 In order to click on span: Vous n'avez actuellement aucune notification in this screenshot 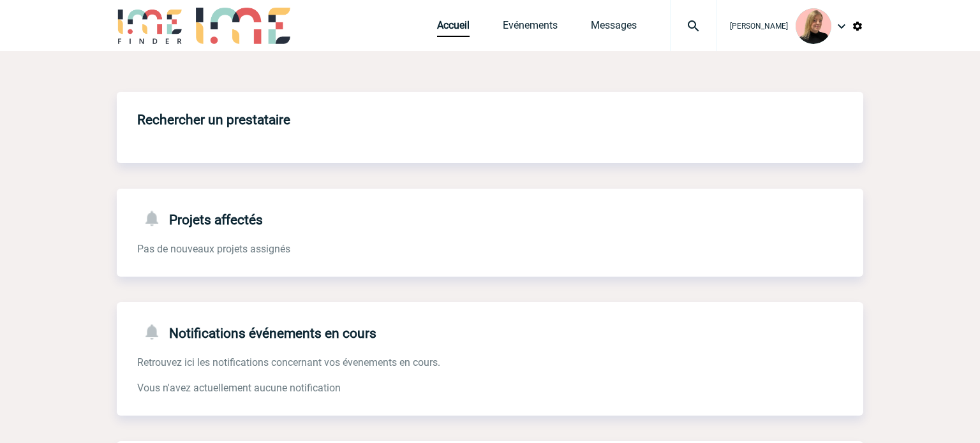, I will do `click(238, 388)`.